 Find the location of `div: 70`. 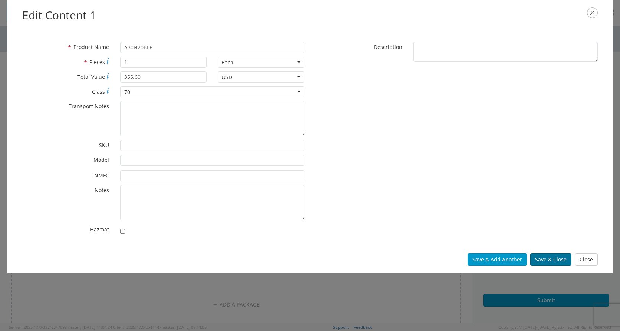

div: 70 is located at coordinates (127, 92).